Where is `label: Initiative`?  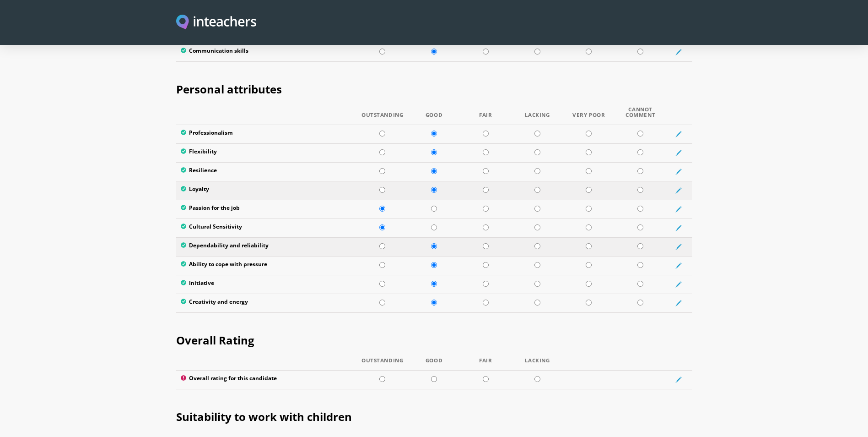
label: Initiative is located at coordinates (266, 285).